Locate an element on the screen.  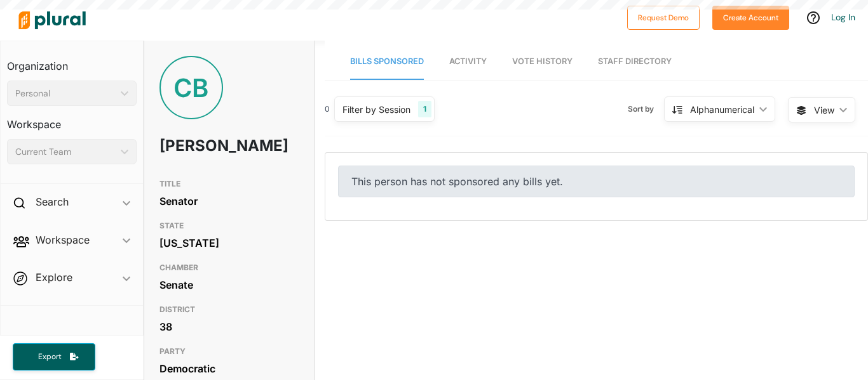
div: Democratic is located at coordinates (230, 369).